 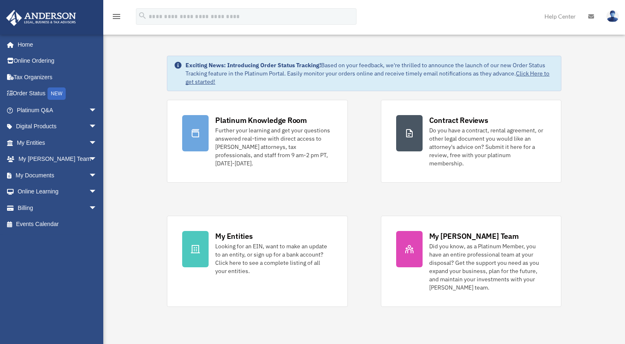 I want to click on div: Contract Reviews, so click(x=458, y=120).